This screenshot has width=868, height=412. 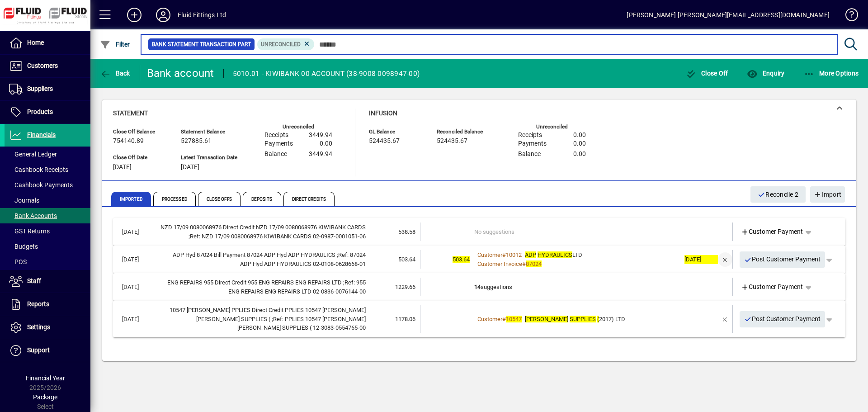 I want to click on span: Latest Transaction Date, so click(x=209, y=158).